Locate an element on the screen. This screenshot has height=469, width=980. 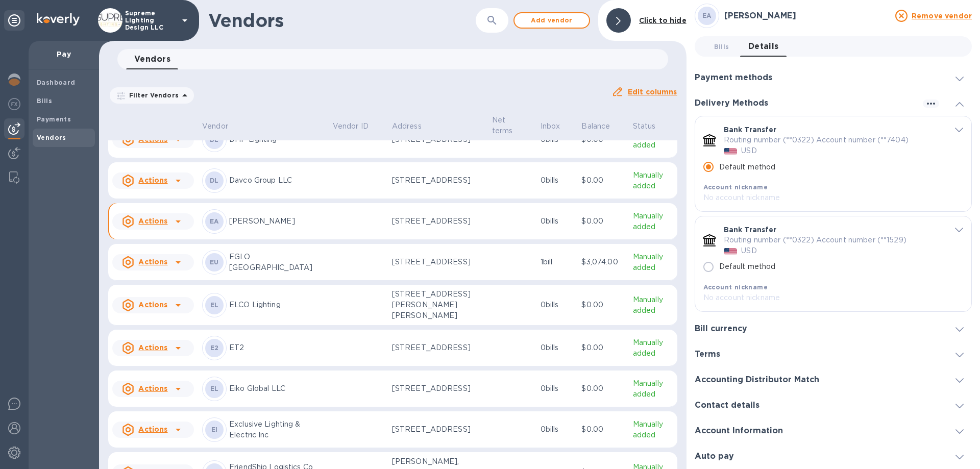
b: EL is located at coordinates (215, 305).